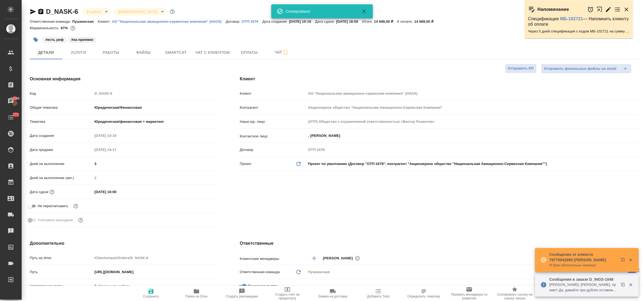  Describe the element at coordinates (406, 21) in the screenshot. I see `p: К оплате:` at that location.